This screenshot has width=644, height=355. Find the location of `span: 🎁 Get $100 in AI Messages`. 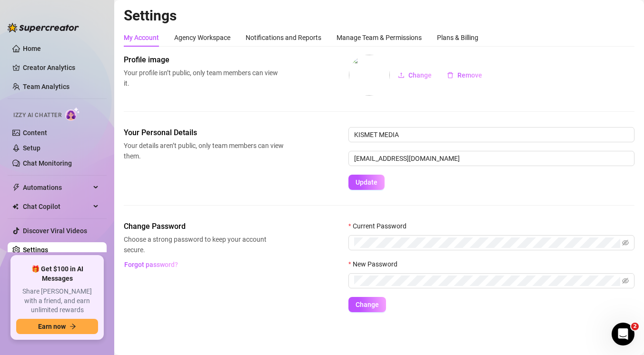

span: 🎁 Get $100 in AI Messages is located at coordinates (57, 274).